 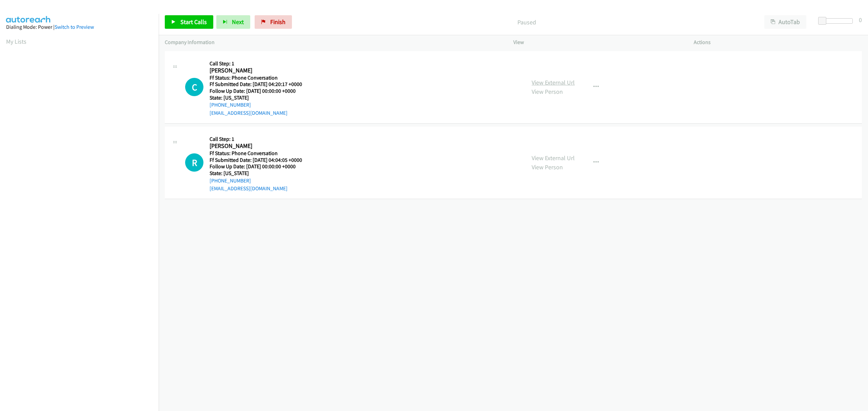 What do you see at coordinates (860, 20) in the screenshot?
I see `div: 0` at bounding box center [860, 20].